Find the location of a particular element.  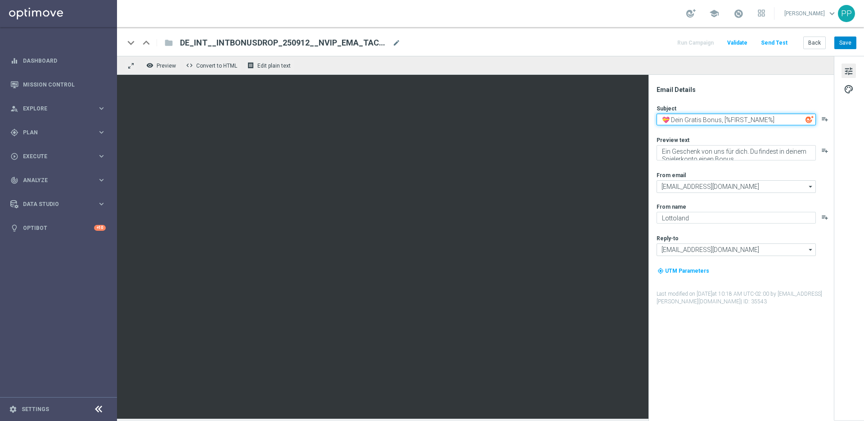

button: tune is located at coordinates (849, 71).